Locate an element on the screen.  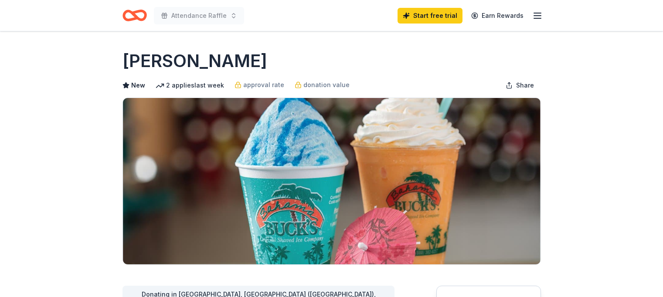
a: approval rate is located at coordinates (259, 85).